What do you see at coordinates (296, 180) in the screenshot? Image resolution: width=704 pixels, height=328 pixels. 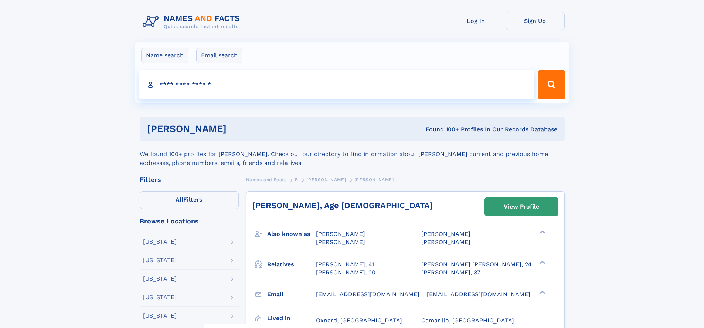 I see `span: B` at bounding box center [296, 180].